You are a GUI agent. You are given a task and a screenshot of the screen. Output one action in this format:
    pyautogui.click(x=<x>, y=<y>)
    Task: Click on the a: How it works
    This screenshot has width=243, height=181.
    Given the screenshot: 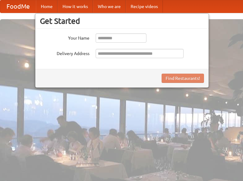 What is the action you would take?
    pyautogui.click(x=75, y=7)
    